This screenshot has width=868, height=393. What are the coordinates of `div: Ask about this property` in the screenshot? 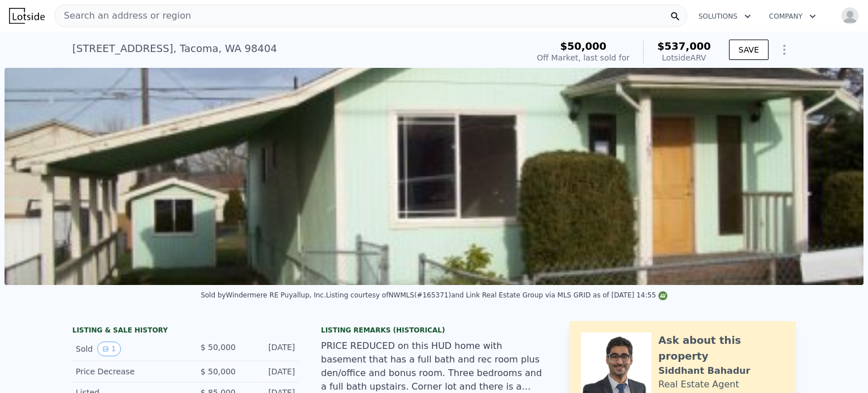 It's located at (721, 348).